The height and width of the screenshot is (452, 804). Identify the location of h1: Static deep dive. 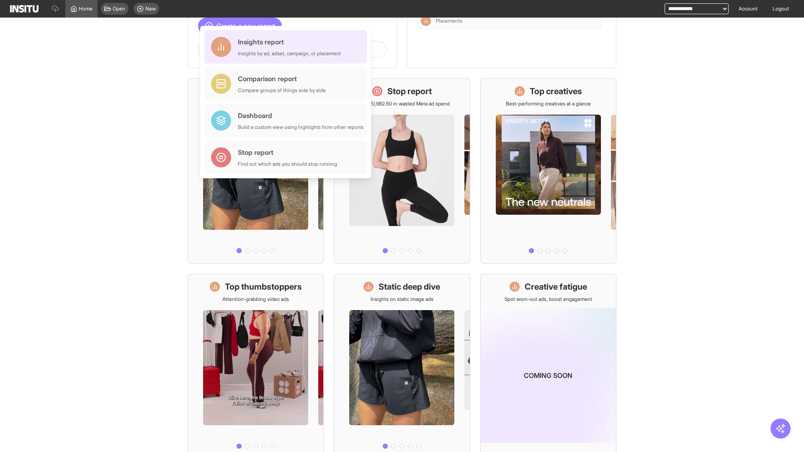
(409, 287).